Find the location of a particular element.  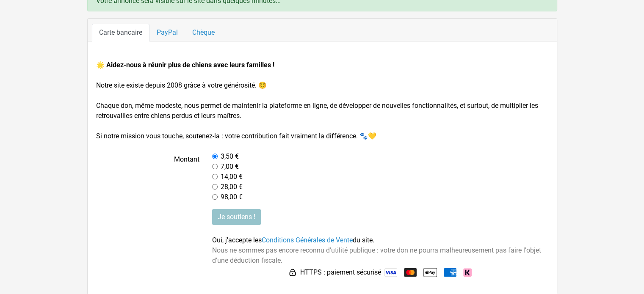

input: Je soutiens ! is located at coordinates (236, 217).